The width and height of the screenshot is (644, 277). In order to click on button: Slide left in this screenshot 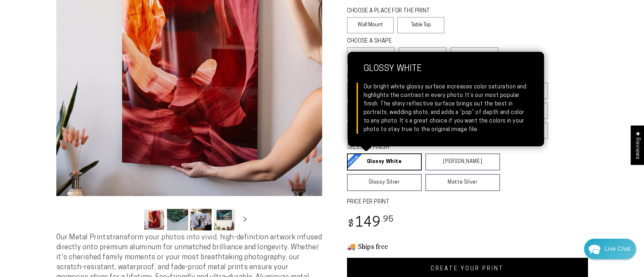, I will do `click(133, 219)`.